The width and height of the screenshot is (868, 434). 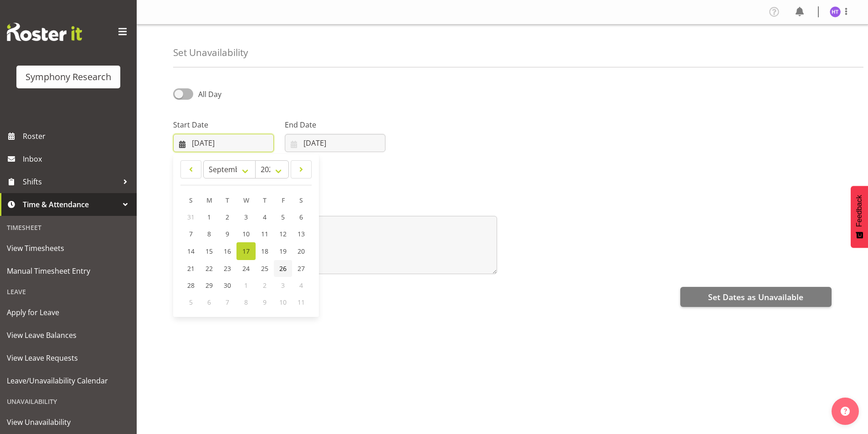 I want to click on a: 22, so click(x=209, y=268).